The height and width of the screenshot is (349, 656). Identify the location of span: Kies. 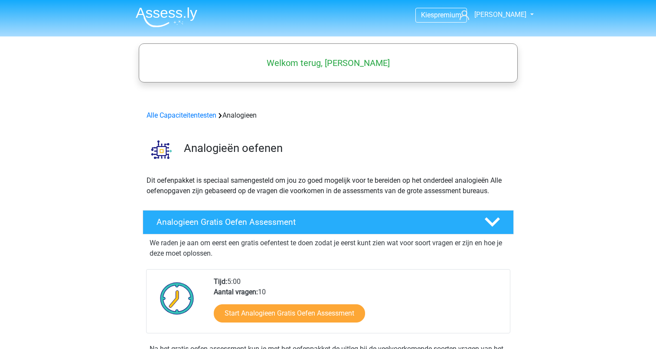
(428, 15).